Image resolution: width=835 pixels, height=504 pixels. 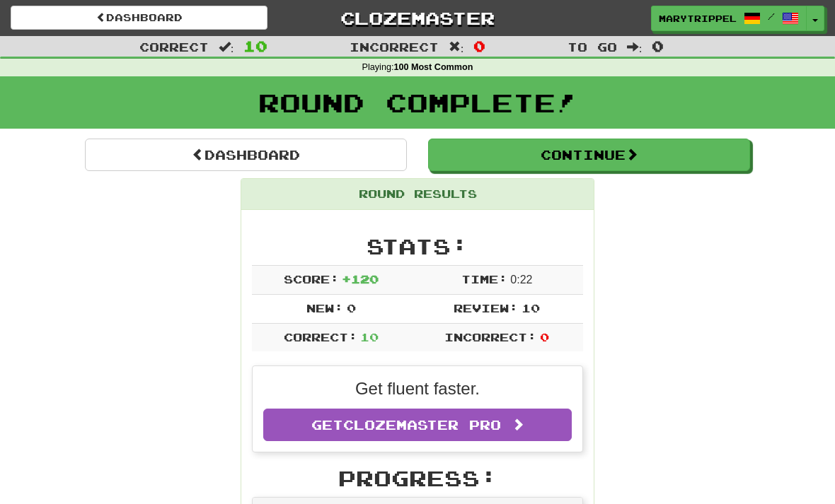 I want to click on button: Continue, so click(x=589, y=155).